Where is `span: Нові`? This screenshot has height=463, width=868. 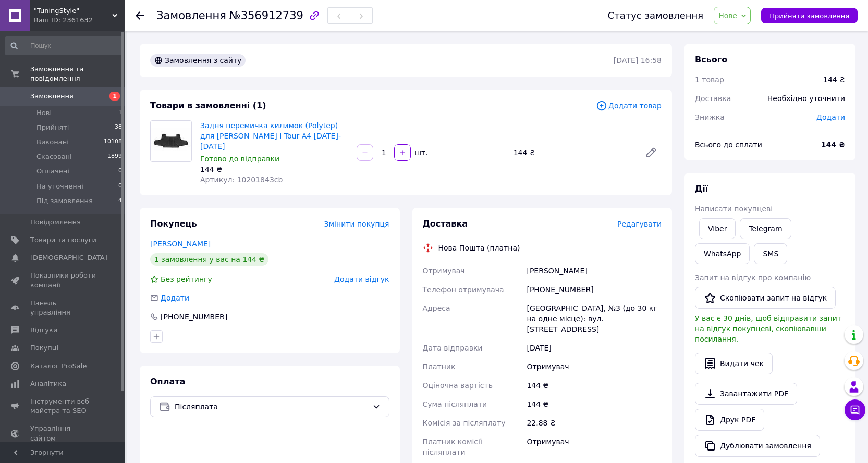
span: Нові is located at coordinates (44, 113).